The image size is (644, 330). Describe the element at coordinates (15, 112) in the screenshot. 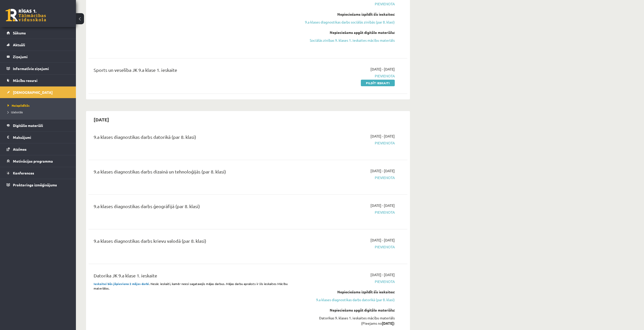

I see `span: Izlabotās` at that location.